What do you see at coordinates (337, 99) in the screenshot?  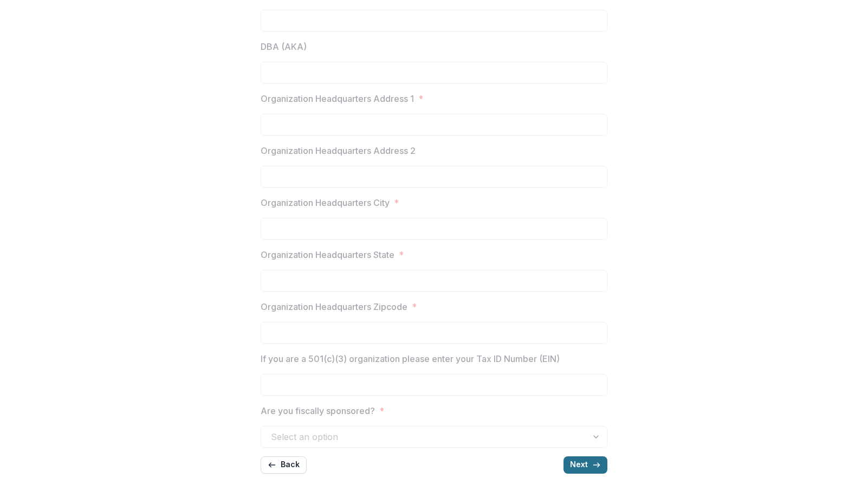 I see `p: Organization Headquarters Address 1` at bounding box center [337, 99].